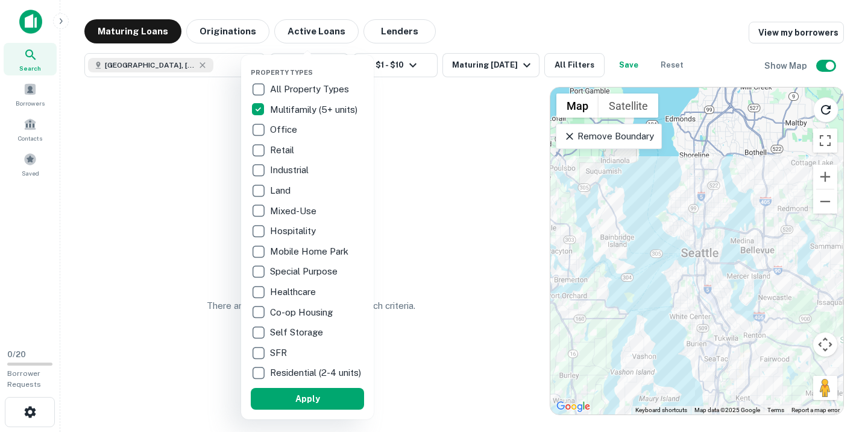 Image resolution: width=868 pixels, height=432 pixels. What do you see at coordinates (279, 353) in the screenshot?
I see `p: SFR` at bounding box center [279, 353].